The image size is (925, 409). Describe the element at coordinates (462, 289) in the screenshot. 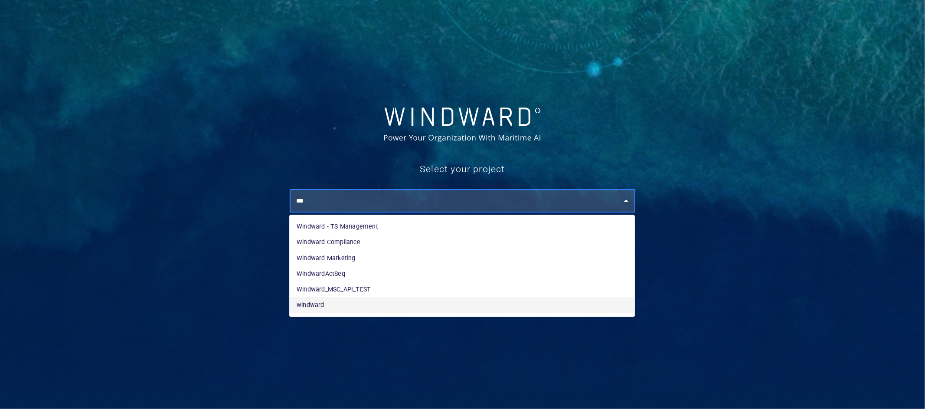

I see `li: Windward_MSC_API_TEST` at that location.